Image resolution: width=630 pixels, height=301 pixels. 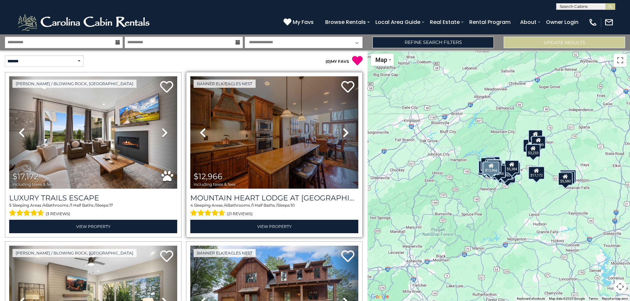 I want to click on div: $7,363, so click(x=485, y=169).